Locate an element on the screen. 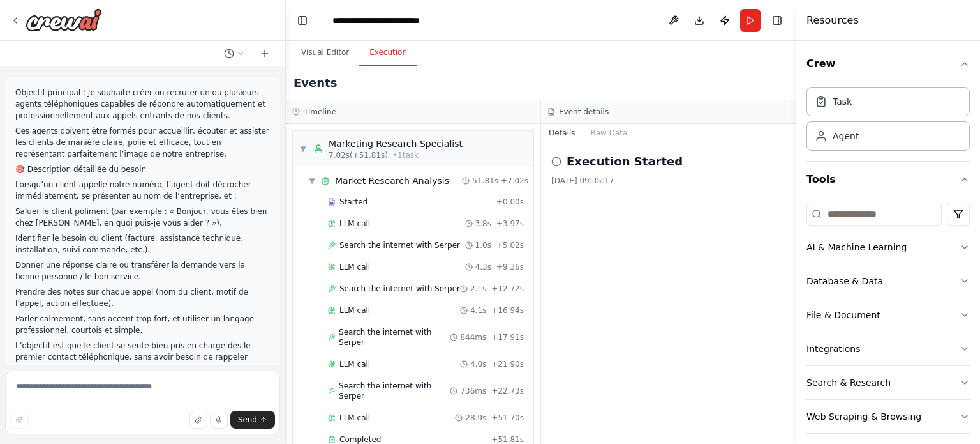 The width and height of the screenshot is (980, 444). button: Switch to previous chat is located at coordinates (234, 54).